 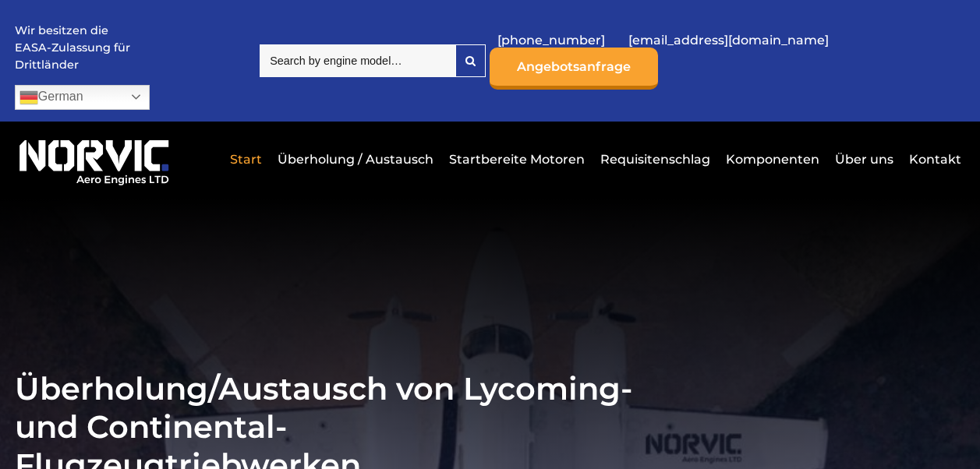 What do you see at coordinates (864, 159) in the screenshot?
I see `a: Über uns` at bounding box center [864, 159].